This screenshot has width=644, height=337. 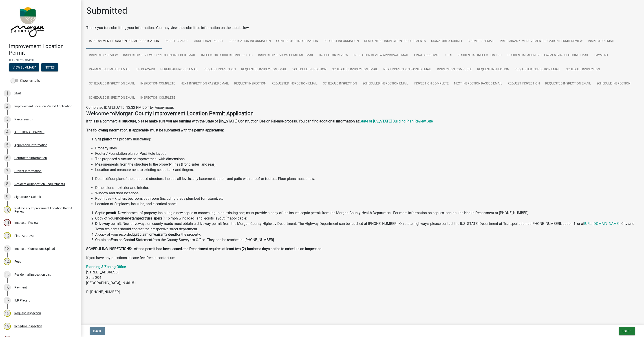 What do you see at coordinates (7, 222) in the screenshot?
I see `div: 11` at bounding box center [7, 222].